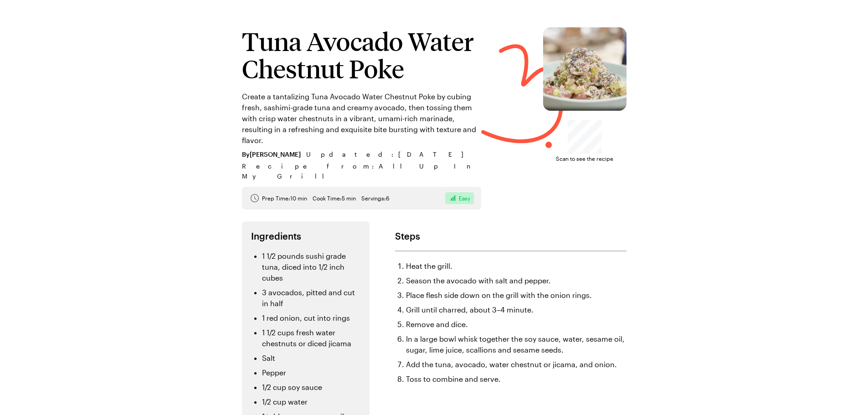 The height and width of the screenshot is (415, 868). I want to click on li: Grill until charred, about 3–4 minute., so click(517, 310).